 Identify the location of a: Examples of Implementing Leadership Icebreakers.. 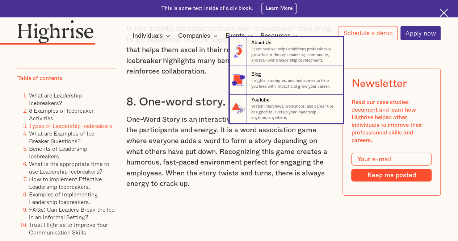
(63, 198).